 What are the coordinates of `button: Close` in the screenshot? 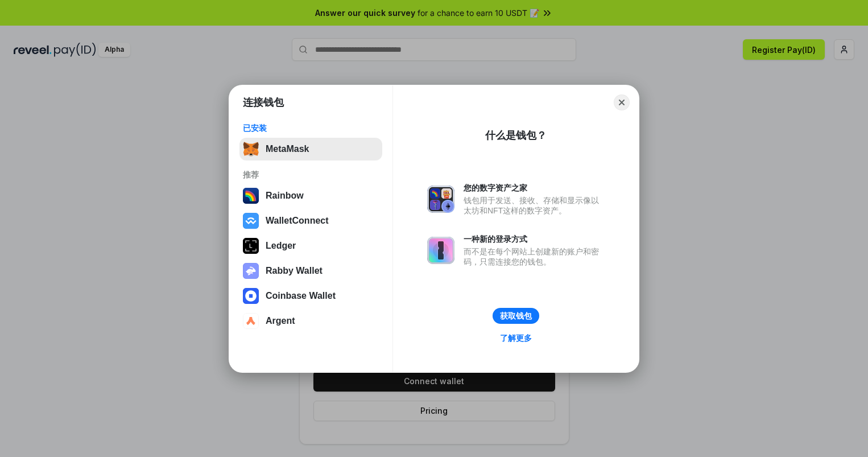 It's located at (622, 103).